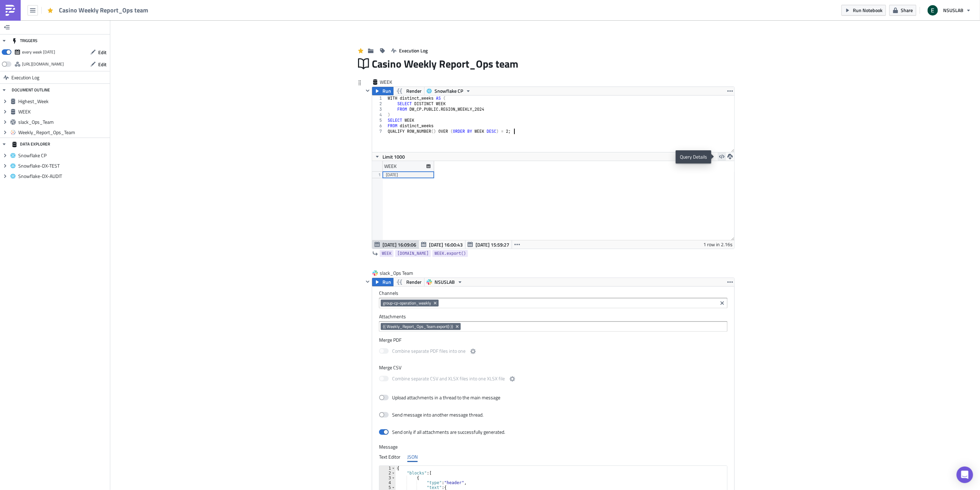 Image resolution: width=980 pixels, height=490 pixels. I want to click on button: Snowflake CP, so click(449, 91).